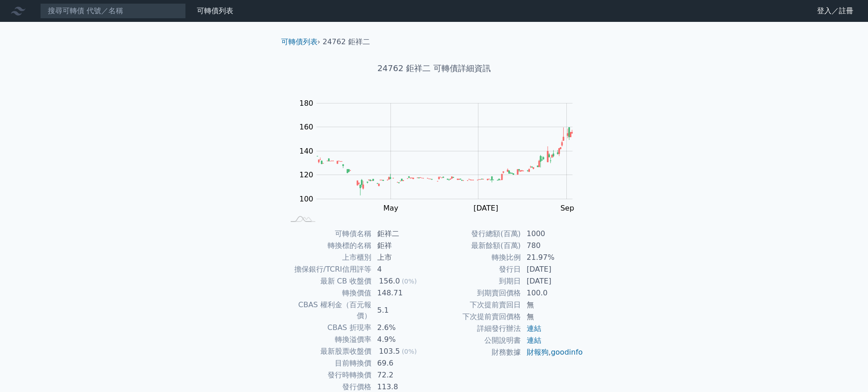 This screenshot has height=392, width=868. Describe the element at coordinates (403, 375) in the screenshot. I see `td: 72.2` at that location.